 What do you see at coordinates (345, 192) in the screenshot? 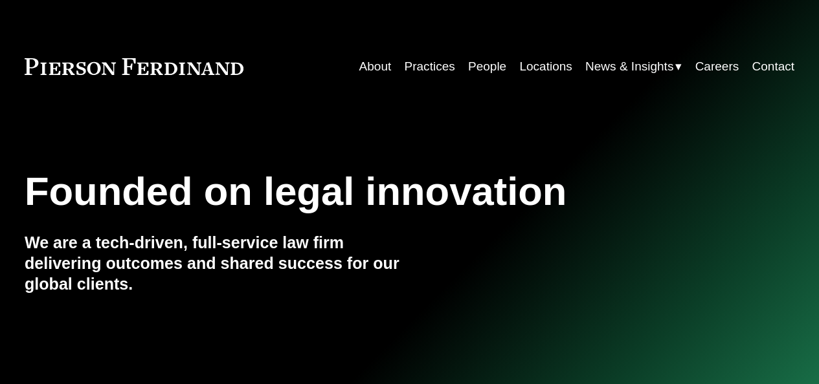
I see `h1: Founded on legal innovation` at bounding box center [345, 192].